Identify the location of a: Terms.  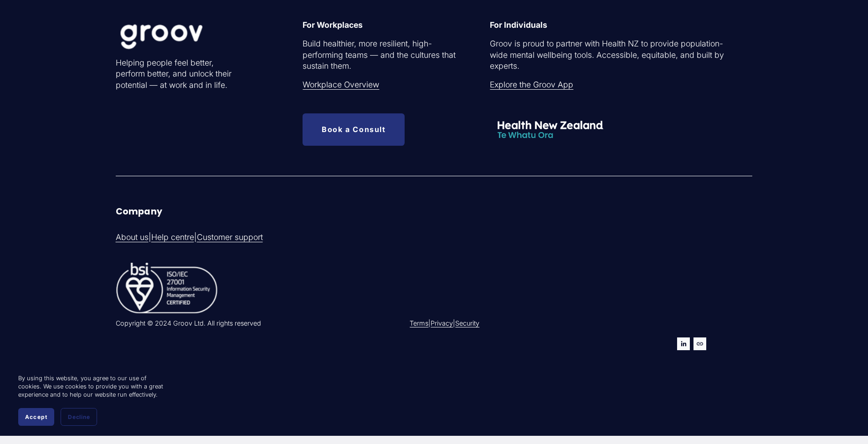
(419, 323).